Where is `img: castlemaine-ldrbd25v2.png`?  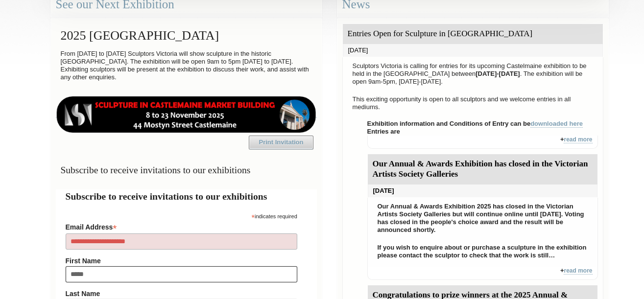 img: castlemaine-ldrbd25v2.png is located at coordinates (186, 115).